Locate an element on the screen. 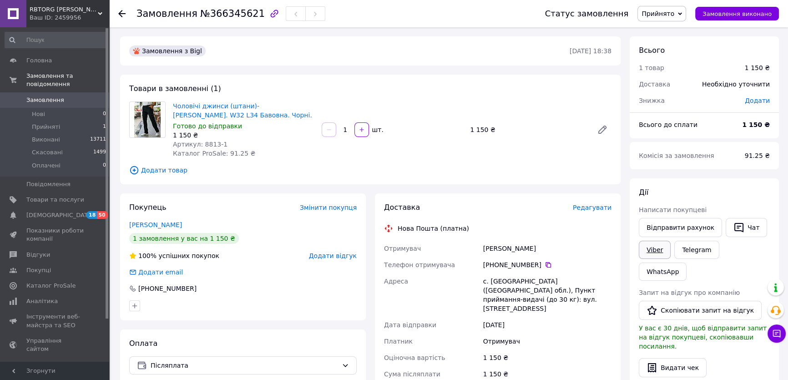 This screenshot has height=380, width=788. span: 13711 is located at coordinates (98, 140).